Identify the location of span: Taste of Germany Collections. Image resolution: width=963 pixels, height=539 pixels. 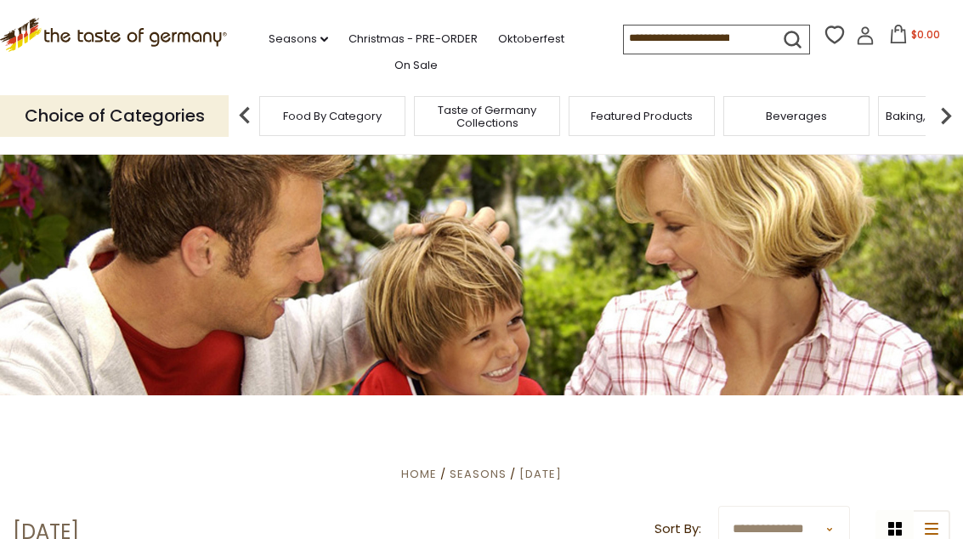
(487, 116).